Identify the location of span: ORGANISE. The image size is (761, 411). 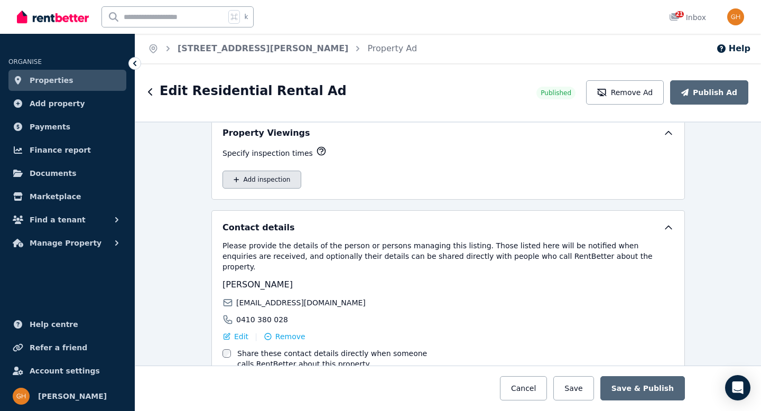
(25, 62).